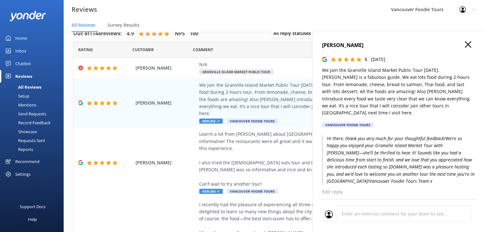  What do you see at coordinates (34, 132) in the screenshot?
I see `a: Showcase` at bounding box center [34, 132].